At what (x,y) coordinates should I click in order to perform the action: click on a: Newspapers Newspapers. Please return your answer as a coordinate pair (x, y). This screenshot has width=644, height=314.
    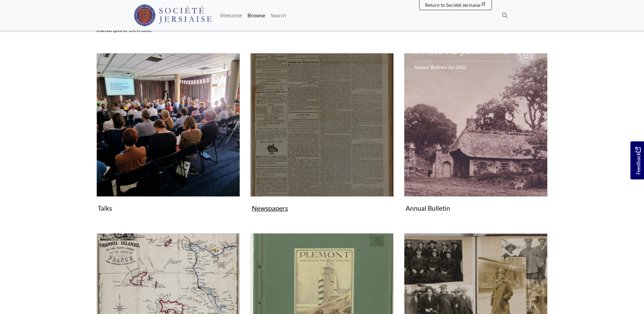
    Looking at the image, I should click on (322, 134).